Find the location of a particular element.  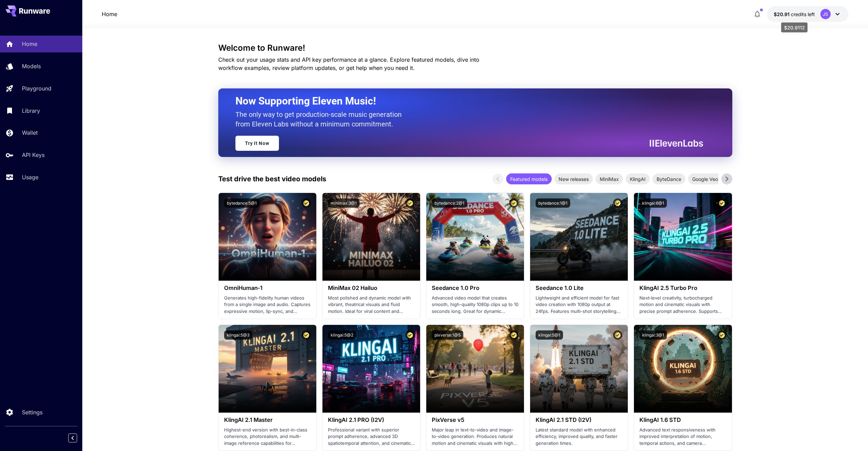

p: Major leap in text-to-video and image-to-video generation. Produces natural motion and cinematic ... is located at coordinates (475, 437).